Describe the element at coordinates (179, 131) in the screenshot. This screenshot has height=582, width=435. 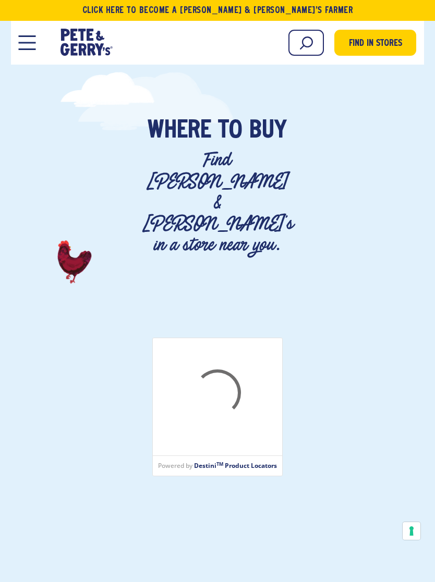
I see `span: Where` at that location.